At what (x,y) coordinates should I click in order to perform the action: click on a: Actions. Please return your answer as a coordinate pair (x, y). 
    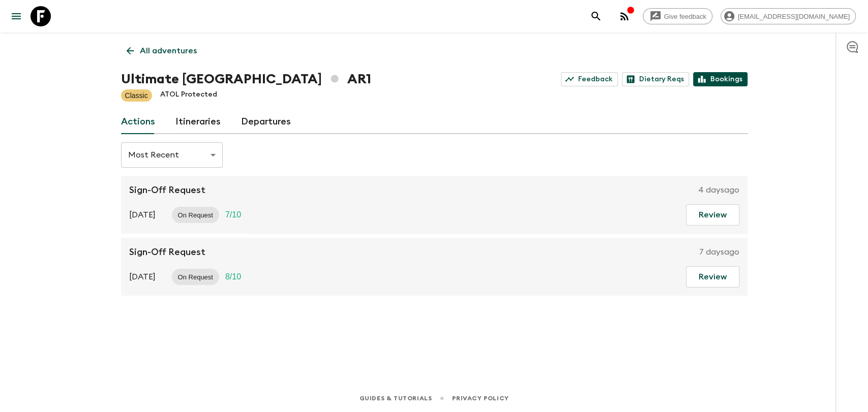
    Looking at the image, I should click on (138, 122).